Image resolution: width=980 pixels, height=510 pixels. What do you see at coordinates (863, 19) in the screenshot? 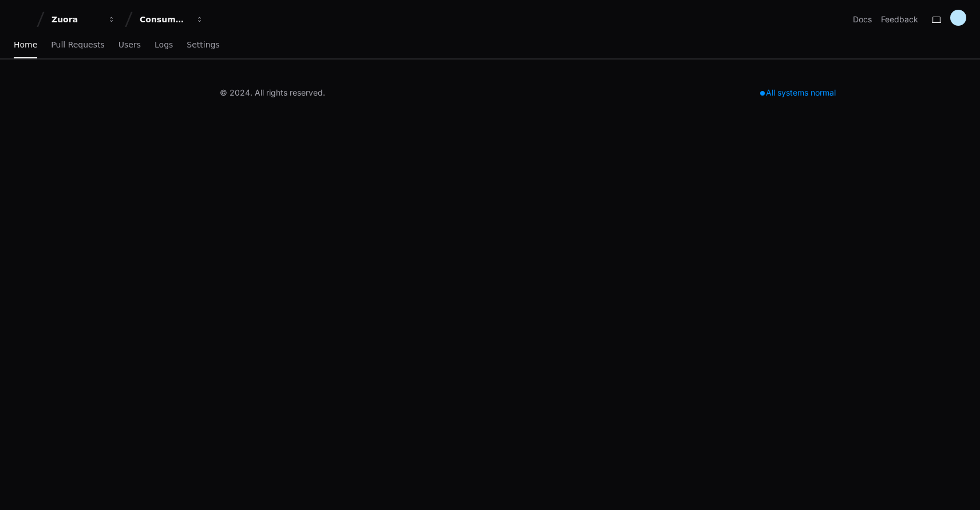
I see `a: Docs` at bounding box center [863, 19].